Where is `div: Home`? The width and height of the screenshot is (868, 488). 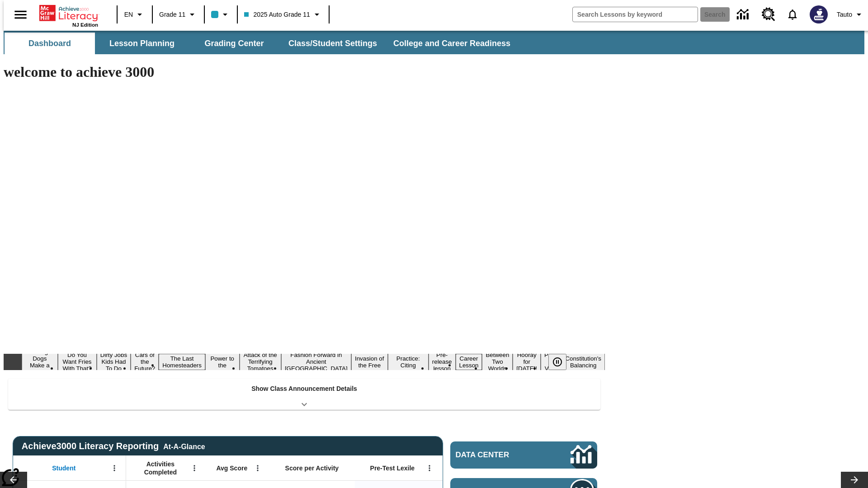
div: Home is located at coordinates (69, 15).